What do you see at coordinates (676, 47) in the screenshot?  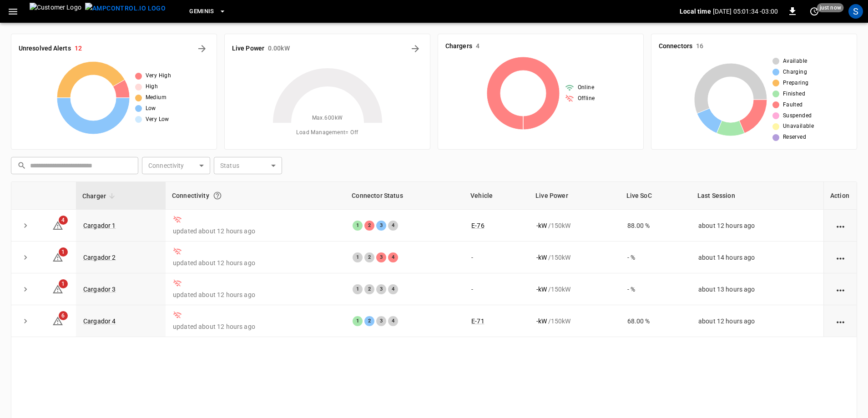 I see `h6: Connectors` at bounding box center [676, 47].